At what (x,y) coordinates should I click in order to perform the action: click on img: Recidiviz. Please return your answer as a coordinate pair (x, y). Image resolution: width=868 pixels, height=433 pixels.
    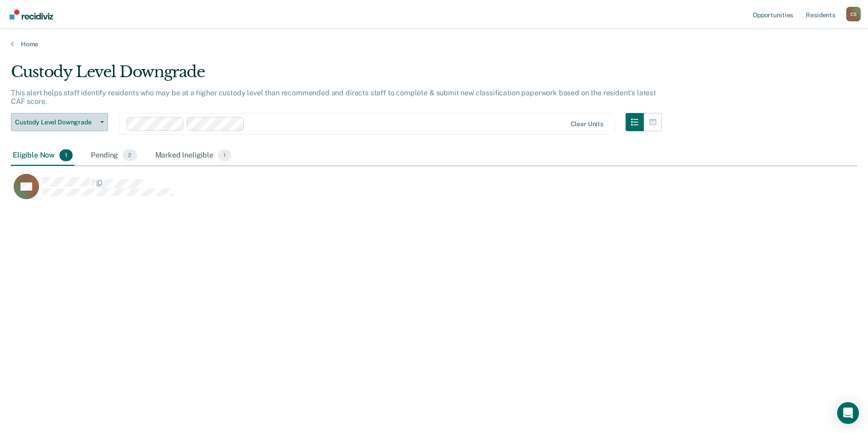
    Looking at the image, I should click on (31, 15).